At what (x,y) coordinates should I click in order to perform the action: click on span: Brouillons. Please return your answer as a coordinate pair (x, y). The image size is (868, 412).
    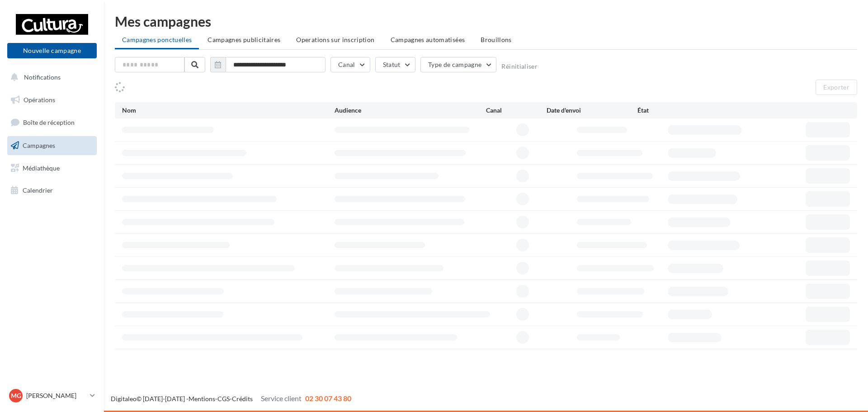
    Looking at the image, I should click on (496, 39).